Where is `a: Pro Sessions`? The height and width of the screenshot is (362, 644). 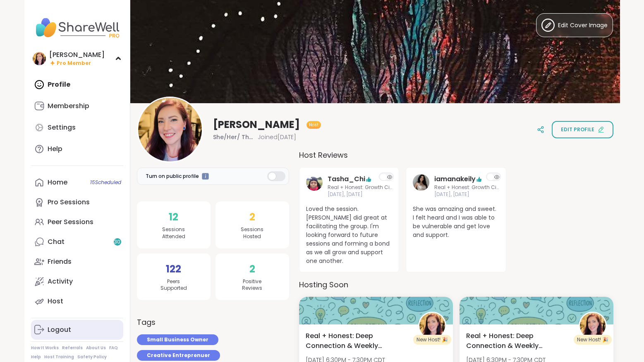 a: Pro Sessions is located at coordinates (77, 202).